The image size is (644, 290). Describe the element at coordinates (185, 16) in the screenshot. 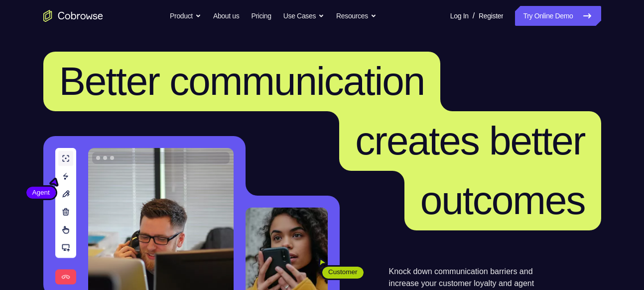

I see `button: Product` at that location.